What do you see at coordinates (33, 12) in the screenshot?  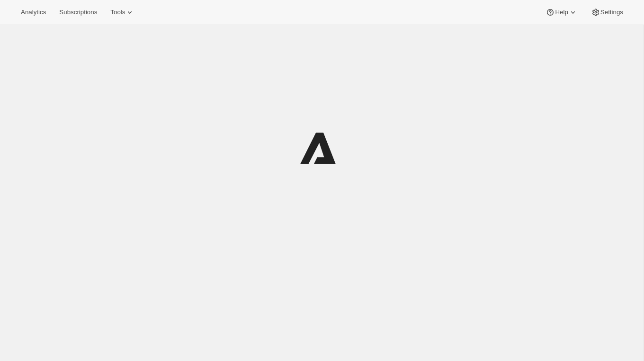 I see `button: Analytics` at bounding box center [33, 12].